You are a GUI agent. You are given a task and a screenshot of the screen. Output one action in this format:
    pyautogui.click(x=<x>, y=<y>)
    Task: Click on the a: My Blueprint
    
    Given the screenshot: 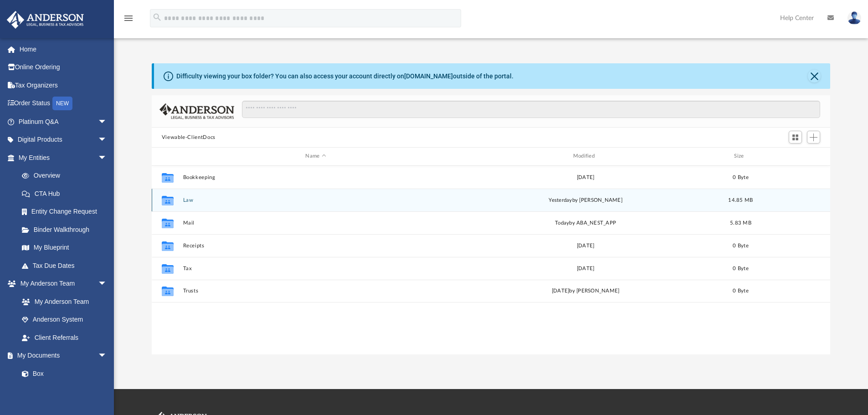 What is the action you would take?
    pyautogui.click(x=65, y=248)
    